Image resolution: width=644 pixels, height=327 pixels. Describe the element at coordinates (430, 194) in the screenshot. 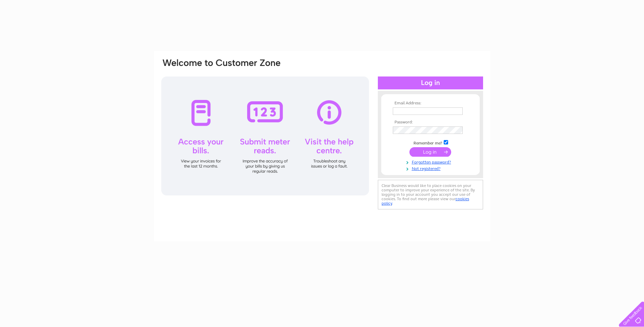

I see `div: Clear Business would like to place cookies on your computer to improve your experience of the sit...` at that location.